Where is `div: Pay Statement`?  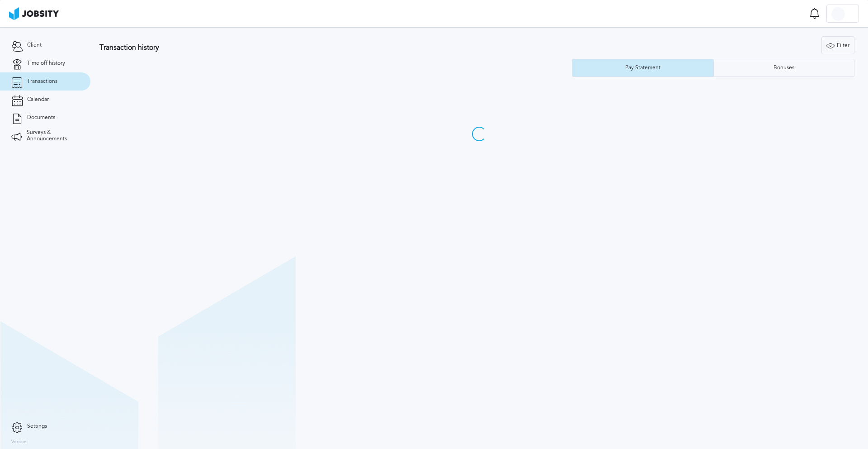 div: Pay Statement is located at coordinates (643, 68).